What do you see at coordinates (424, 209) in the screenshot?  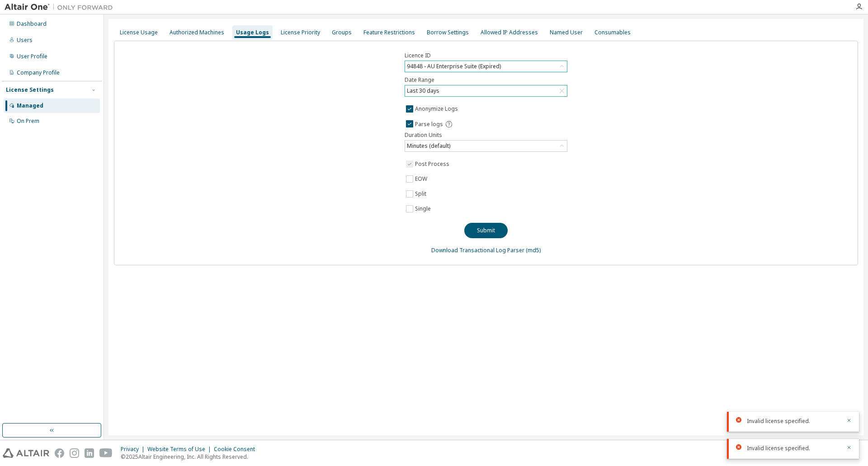 I see `label: Single` at bounding box center [424, 209].